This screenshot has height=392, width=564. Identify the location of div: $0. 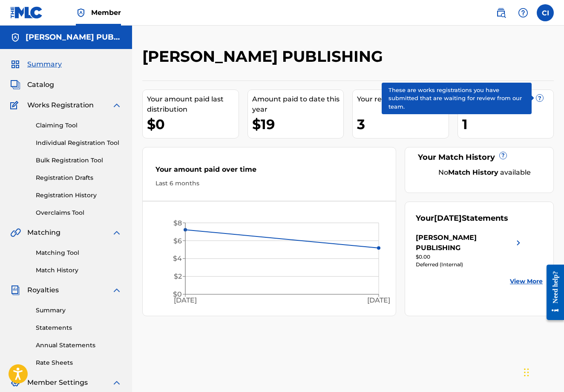
(193, 124).